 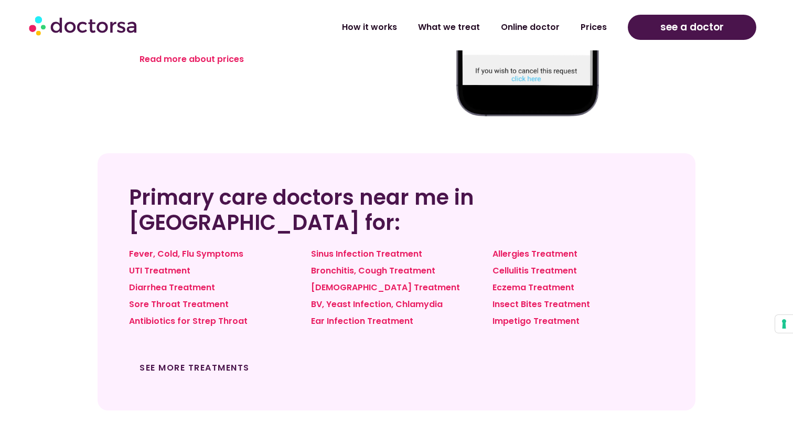 What do you see at coordinates (172, 287) in the screenshot?
I see `a: Diarrhea Treatment` at bounding box center [172, 287].